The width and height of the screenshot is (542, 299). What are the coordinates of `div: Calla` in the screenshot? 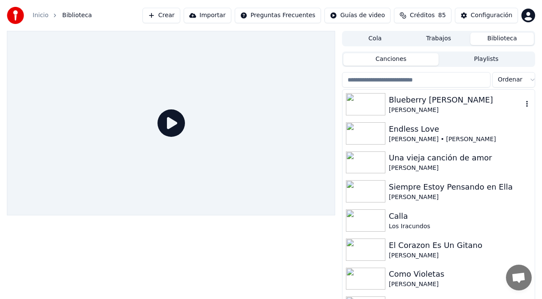 It's located at (460, 216).